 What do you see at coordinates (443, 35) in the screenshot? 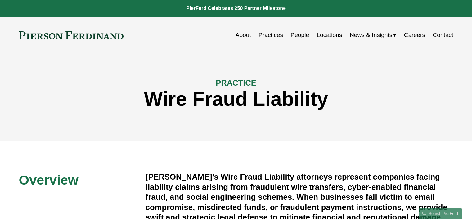
I see `a: Contact` at bounding box center [443, 35].